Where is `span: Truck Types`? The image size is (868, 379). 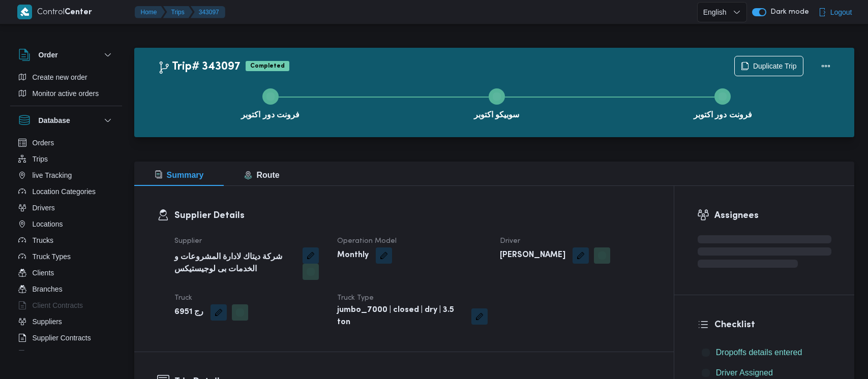 span: Truck Types is located at coordinates (51, 257).